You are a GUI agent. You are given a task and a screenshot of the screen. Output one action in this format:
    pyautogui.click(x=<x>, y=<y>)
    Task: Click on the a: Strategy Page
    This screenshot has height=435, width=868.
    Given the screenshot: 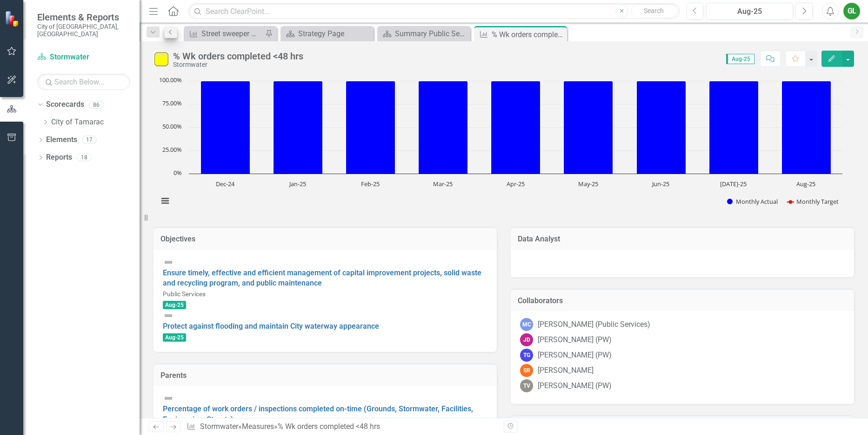 What is the action you would take?
    pyautogui.click(x=327, y=33)
    